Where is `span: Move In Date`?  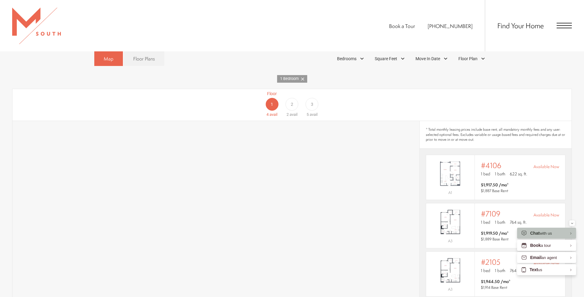
span: Move In Date is located at coordinates (427, 59).